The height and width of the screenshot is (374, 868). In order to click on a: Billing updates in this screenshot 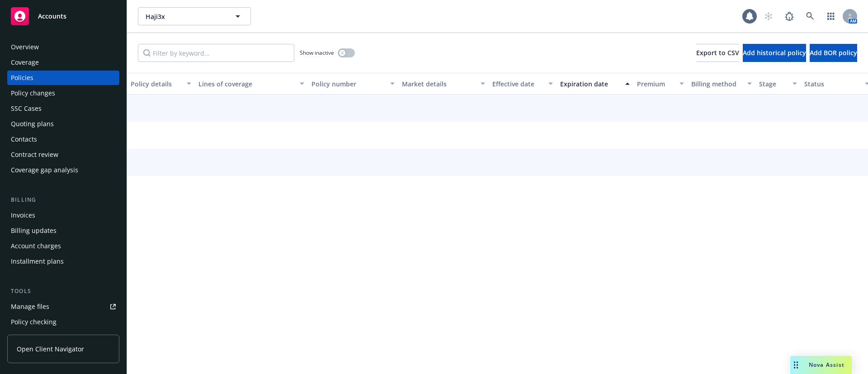, I will do `click(63, 231)`.